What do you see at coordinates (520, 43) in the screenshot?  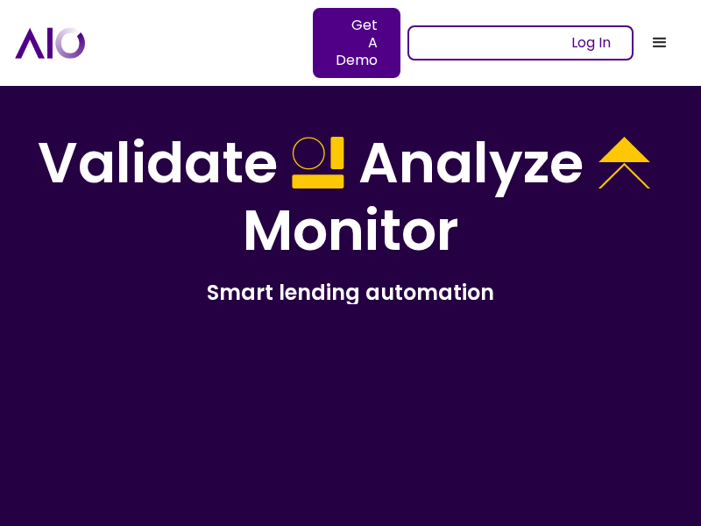 I see `a: Log In` at bounding box center [520, 43].